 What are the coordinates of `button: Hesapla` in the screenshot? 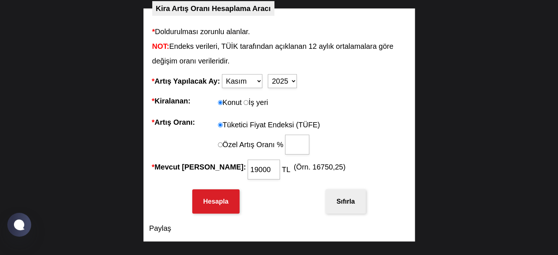 It's located at (216, 201).